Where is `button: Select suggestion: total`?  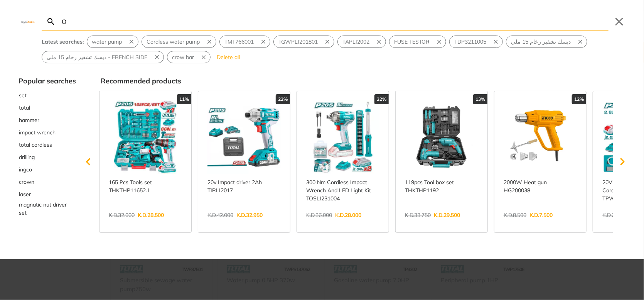
button: Select suggestion: total is located at coordinates (47, 107).